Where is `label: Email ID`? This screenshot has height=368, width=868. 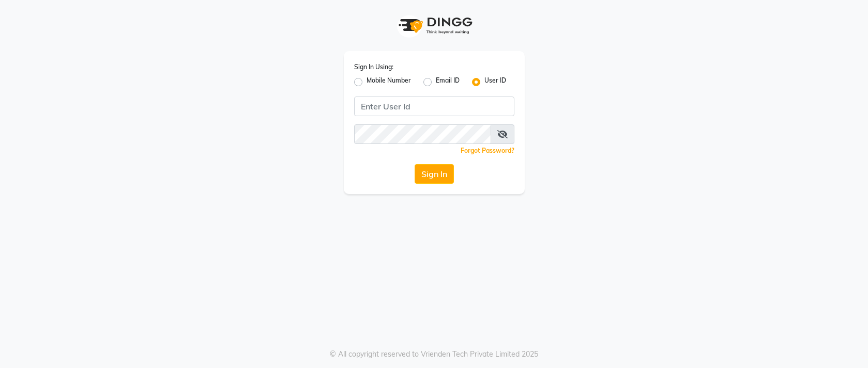
label: Email ID is located at coordinates (448, 82).